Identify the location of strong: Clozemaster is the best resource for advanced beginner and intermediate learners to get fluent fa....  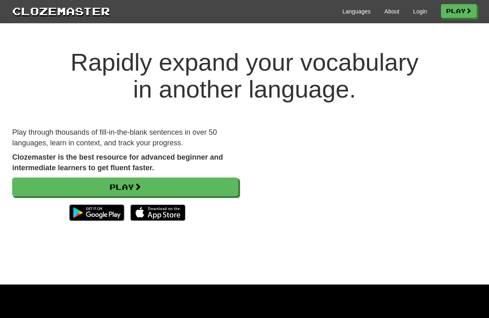
(117, 162).